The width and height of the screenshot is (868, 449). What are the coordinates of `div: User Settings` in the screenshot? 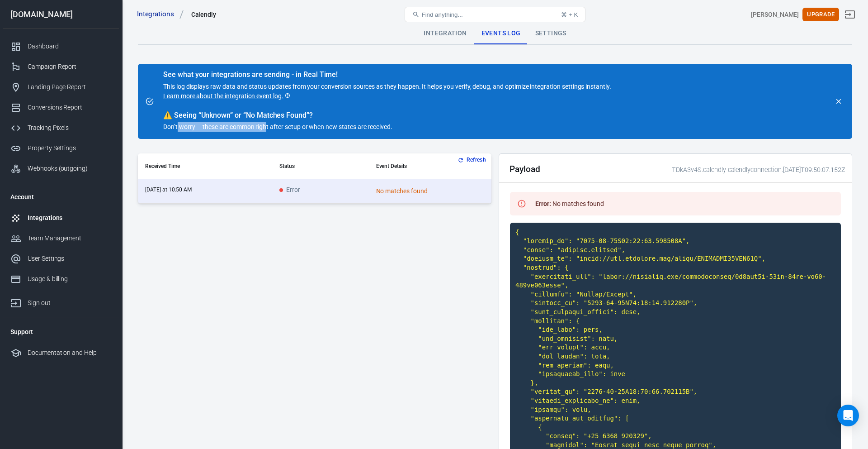 It's located at (70, 259).